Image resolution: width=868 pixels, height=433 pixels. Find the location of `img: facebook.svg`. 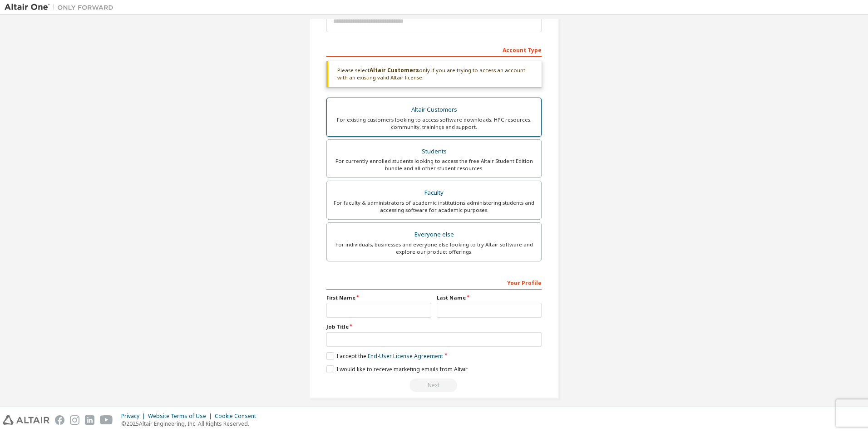

img: facebook.svg is located at coordinates (60, 419).